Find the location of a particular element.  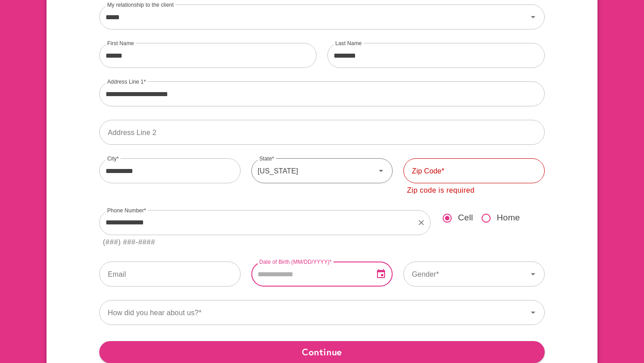

span: Home is located at coordinates (509, 217).